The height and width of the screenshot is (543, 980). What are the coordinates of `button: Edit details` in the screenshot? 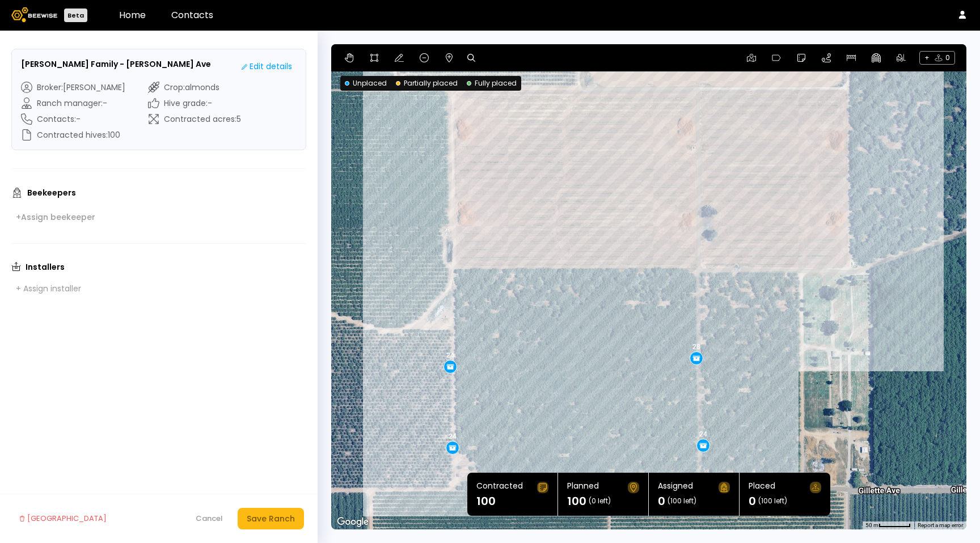 It's located at (266, 66).